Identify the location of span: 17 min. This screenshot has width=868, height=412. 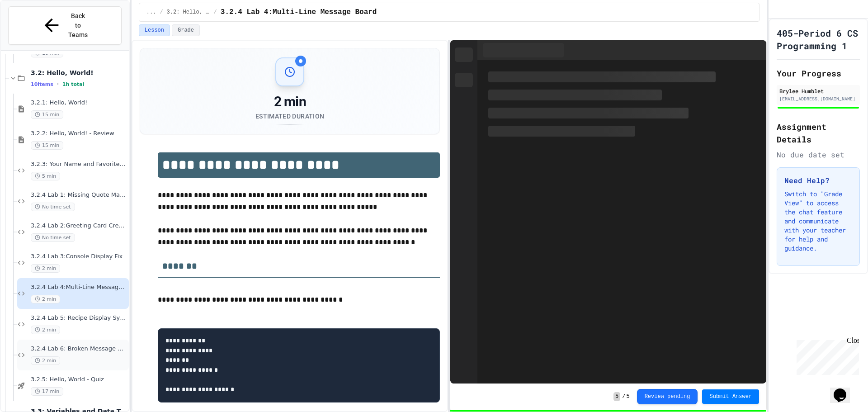
(47, 391).